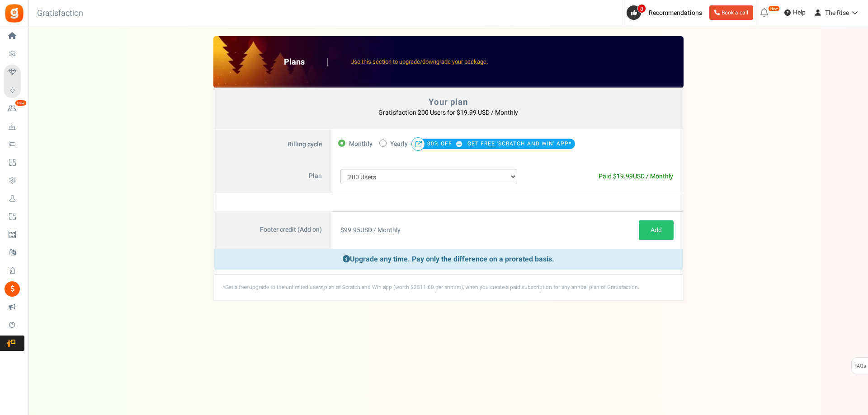 This screenshot has width=868, height=415. What do you see at coordinates (666, 13) in the screenshot?
I see `a: 8 Recommendations` at bounding box center [666, 13].